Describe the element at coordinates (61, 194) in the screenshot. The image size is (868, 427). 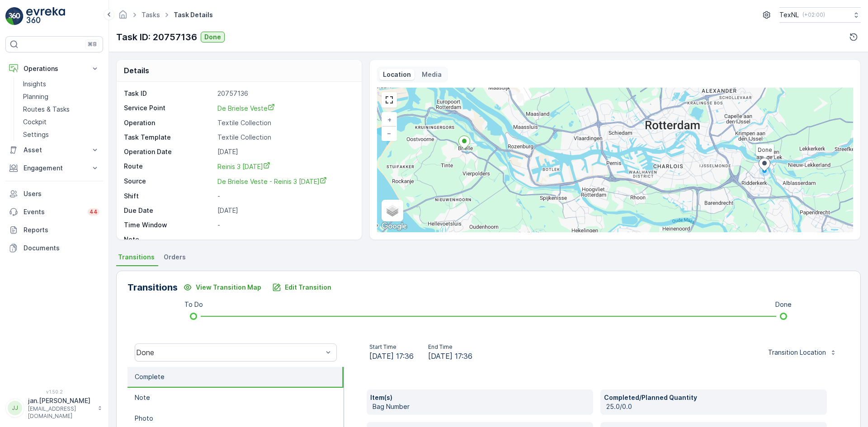
I see `p: Users` at that location.